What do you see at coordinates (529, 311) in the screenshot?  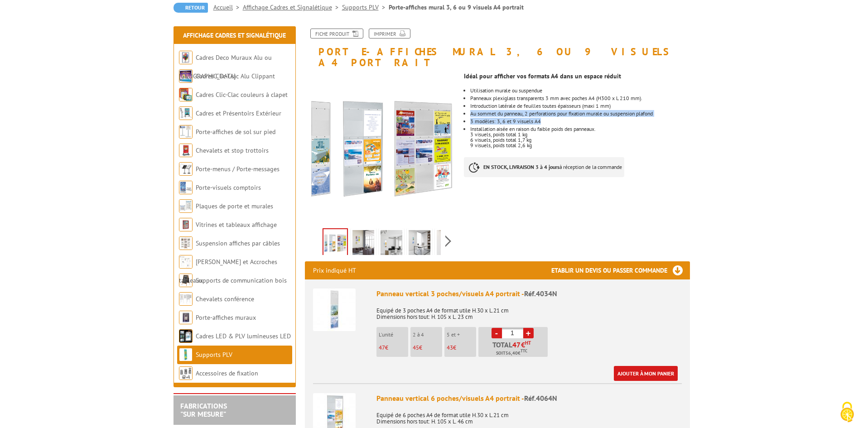 I see `p: Equipé de 3 poches A4 de format utile H.30 x L.21 cm Dimensions hors tout: H. 105 x L. 23 cm` at bounding box center [529, 311].